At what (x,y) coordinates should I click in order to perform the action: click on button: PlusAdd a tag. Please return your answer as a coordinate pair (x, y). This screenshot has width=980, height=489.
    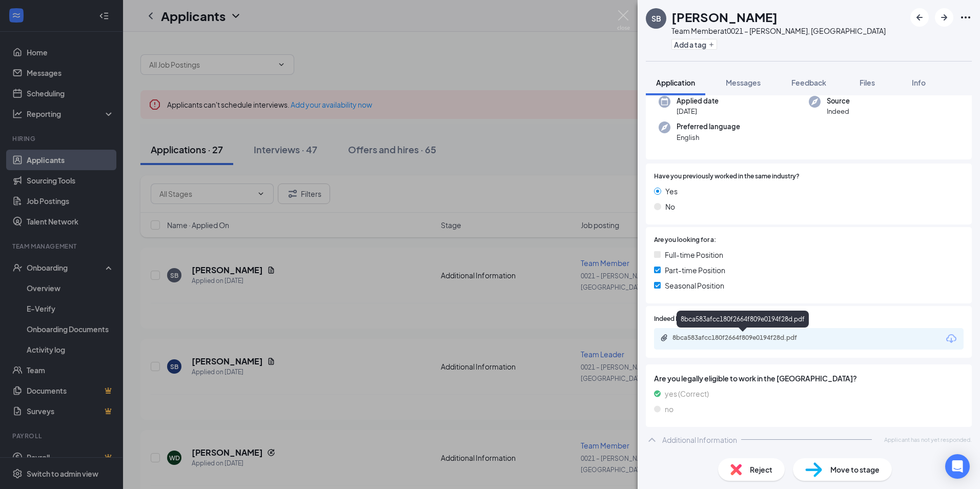
    Looking at the image, I should click on (694, 44).